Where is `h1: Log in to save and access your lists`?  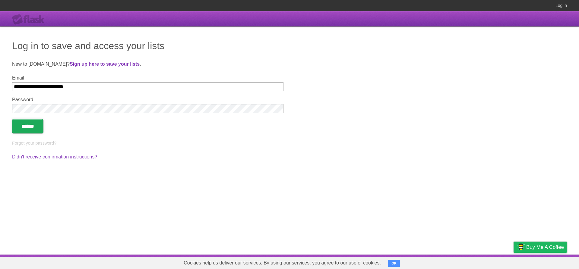 h1: Log in to save and access your lists is located at coordinates (289, 46).